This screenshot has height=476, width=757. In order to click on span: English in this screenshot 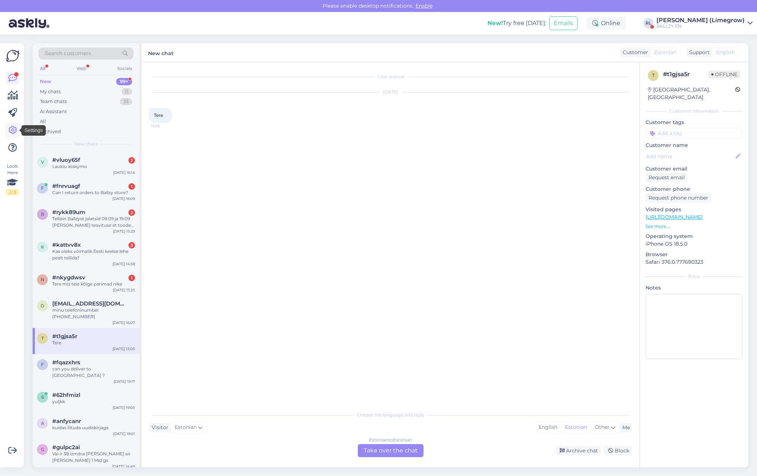, I will do `click(725, 52)`.